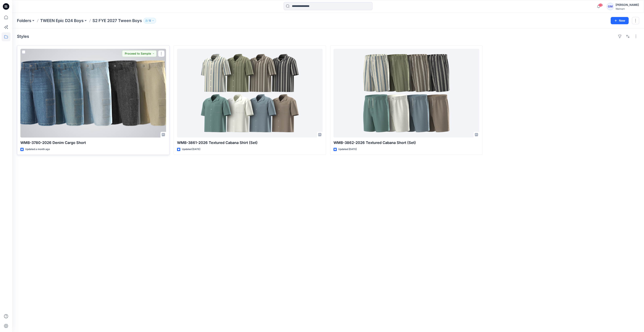  What do you see at coordinates (610, 7) in the screenshot?
I see `div: GM` at bounding box center [610, 7].